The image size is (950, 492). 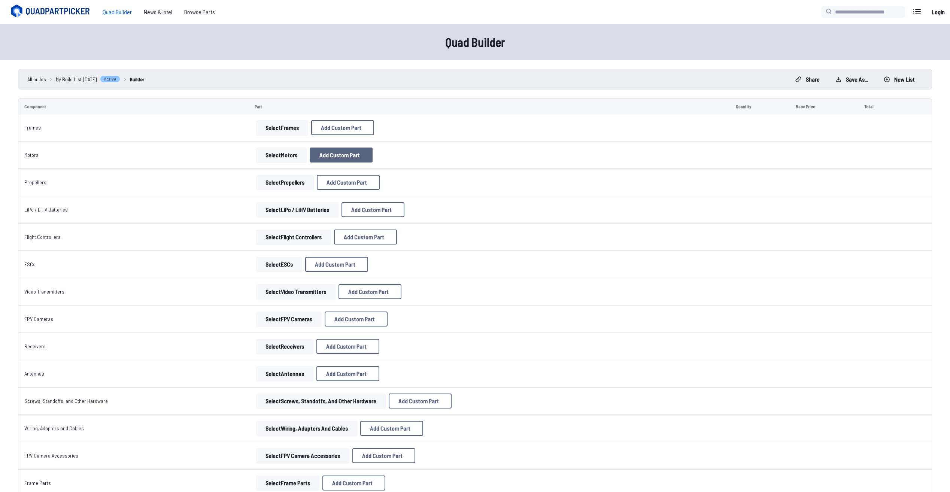 What do you see at coordinates (303, 456) in the screenshot?
I see `a: SelectFPV Camera Accessories` at bounding box center [303, 456].